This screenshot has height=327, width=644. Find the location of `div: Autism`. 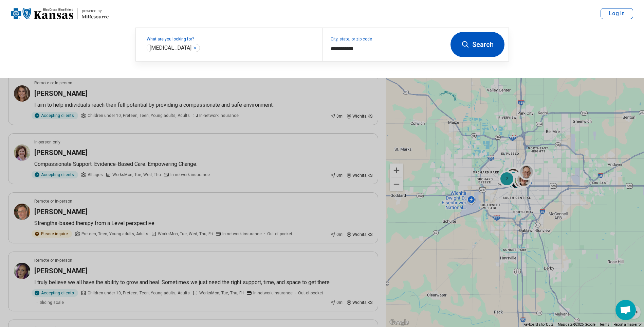

div: Autism is located at coordinates (173, 48).